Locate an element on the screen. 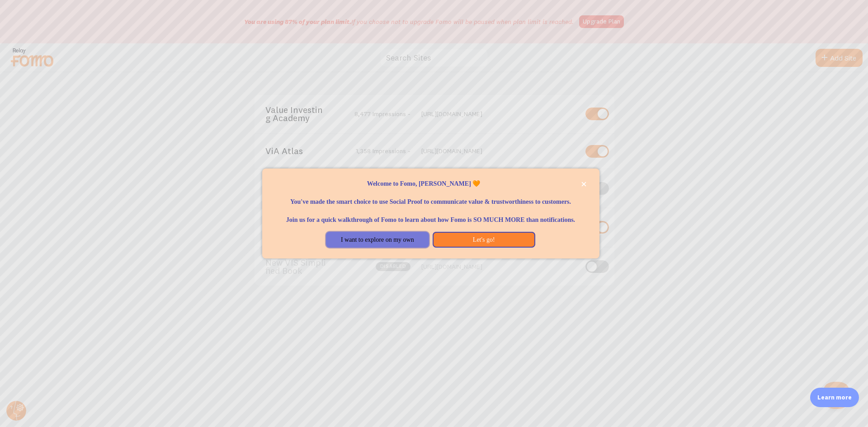 The image size is (868, 427). div: Welcome to Fomo, Cayden Chang 🧡You&amp;#39;ve made the smart choice to use Social Proof to commun... is located at coordinates (431, 214).